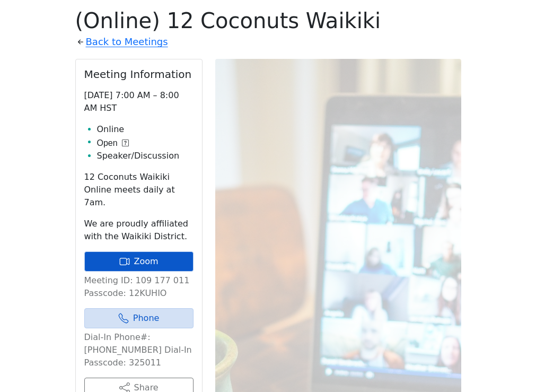 The image size is (536, 392). Describe the element at coordinates (139, 74) in the screenshot. I see `h2: Meeting Information` at that location.